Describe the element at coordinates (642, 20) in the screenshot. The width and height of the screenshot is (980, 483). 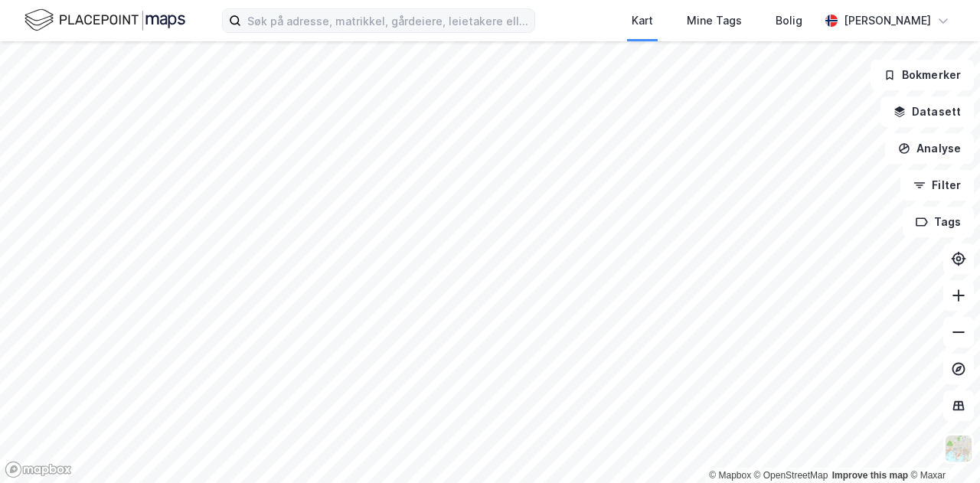
I see `div: Kart` at that location.